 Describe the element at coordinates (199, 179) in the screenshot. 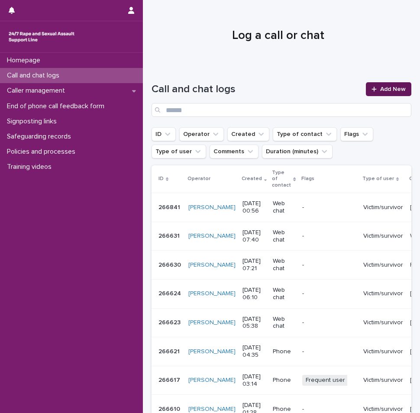

I see `p: Operator` at that location.